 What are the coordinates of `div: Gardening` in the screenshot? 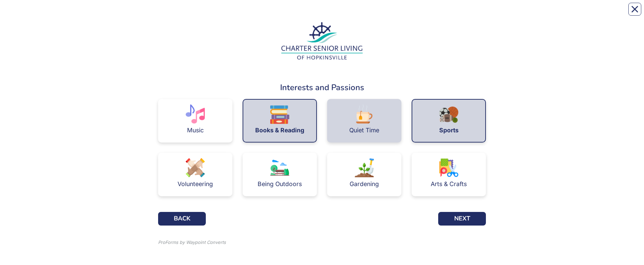 It's located at (364, 184).